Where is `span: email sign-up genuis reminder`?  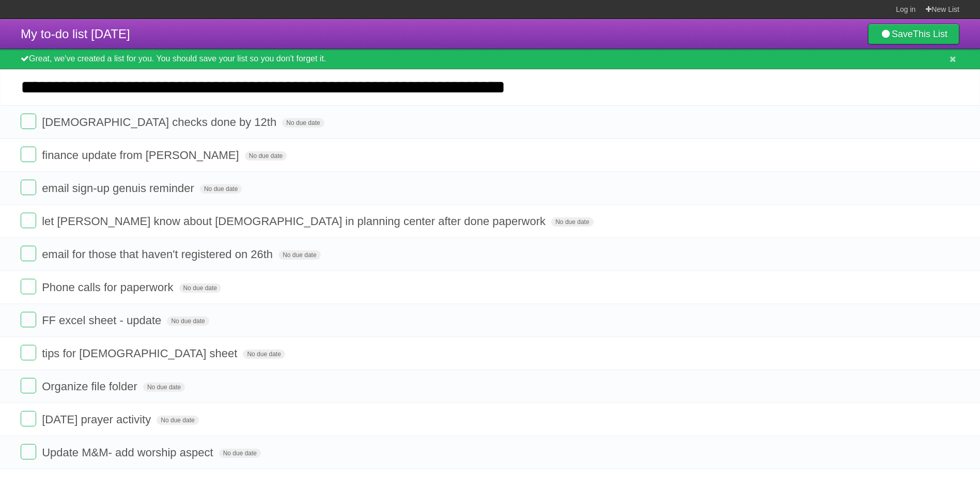
span: email sign-up genuis reminder is located at coordinates (119, 188).